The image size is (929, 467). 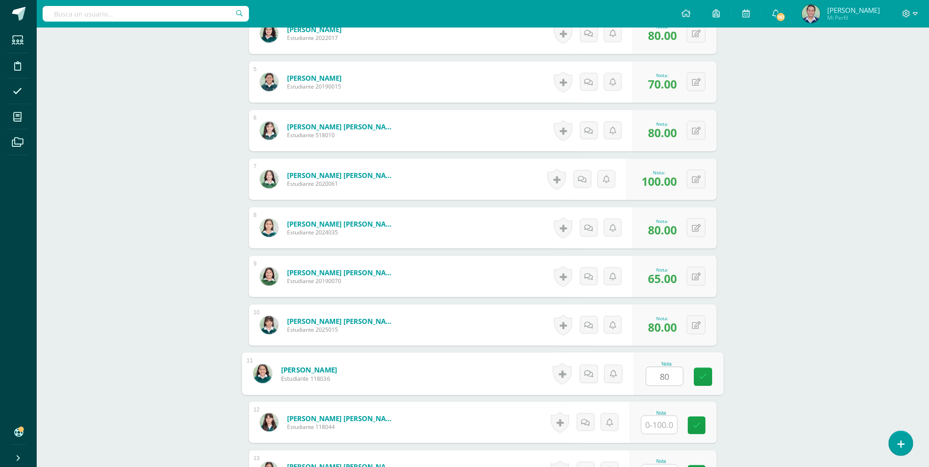 What do you see at coordinates (269, 179) in the screenshot?
I see `img: 418bedbcbe5192b308e0204e4c14c8d9.png` at bounding box center [269, 179].